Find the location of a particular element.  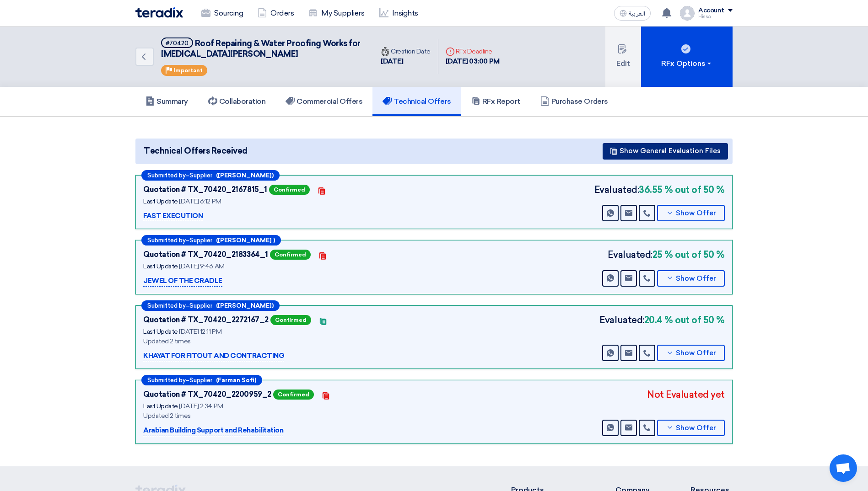

span: العربية is located at coordinates (637, 14).